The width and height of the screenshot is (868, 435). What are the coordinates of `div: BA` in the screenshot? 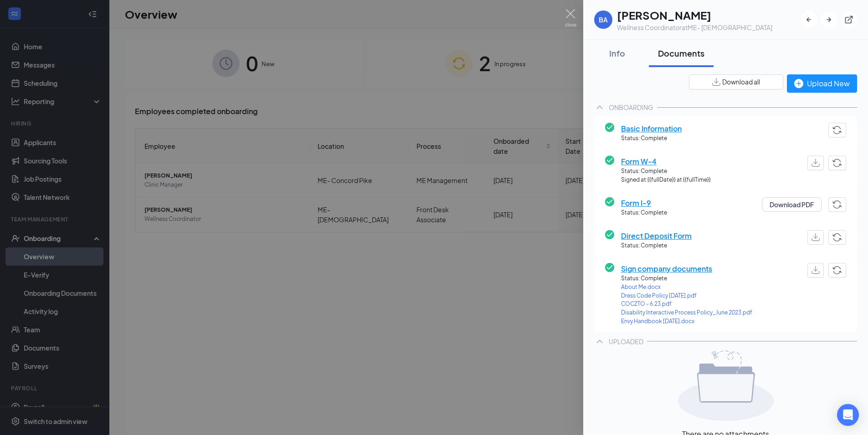 It's located at (604, 20).